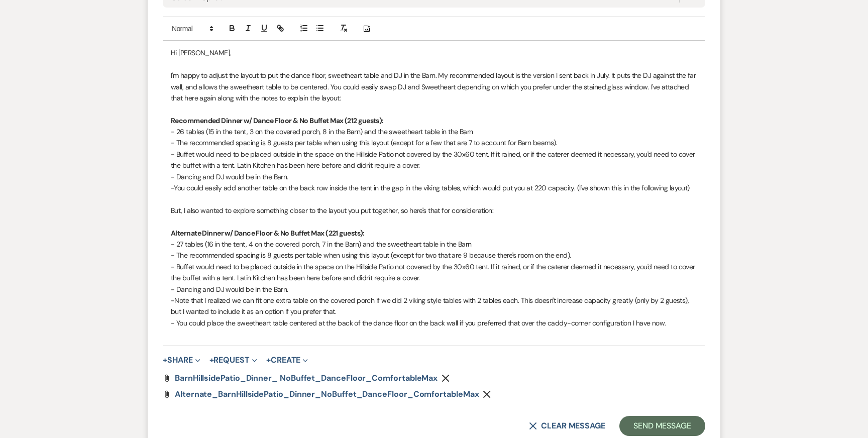  What do you see at coordinates (567, 426) in the screenshot?
I see `button: Clear message` at bounding box center [567, 426].